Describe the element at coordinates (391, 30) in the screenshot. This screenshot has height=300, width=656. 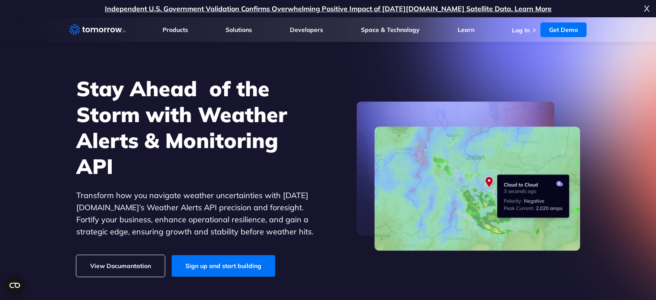
I see `a: Space & Technology` at that location.